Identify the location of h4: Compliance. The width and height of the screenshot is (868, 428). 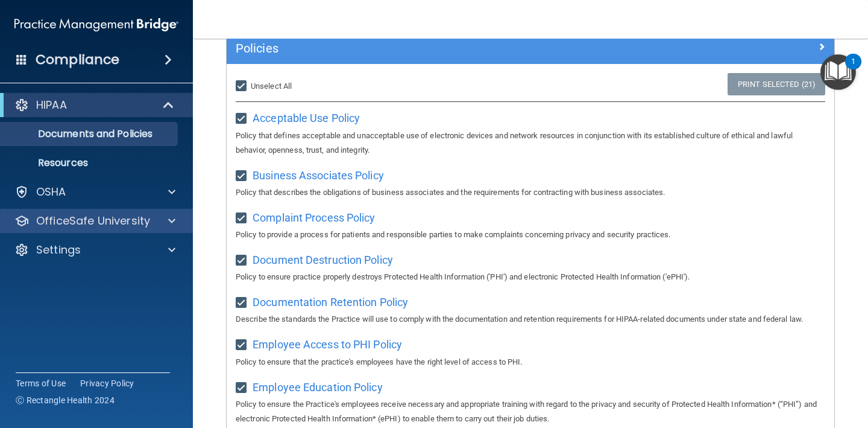
(77, 60).